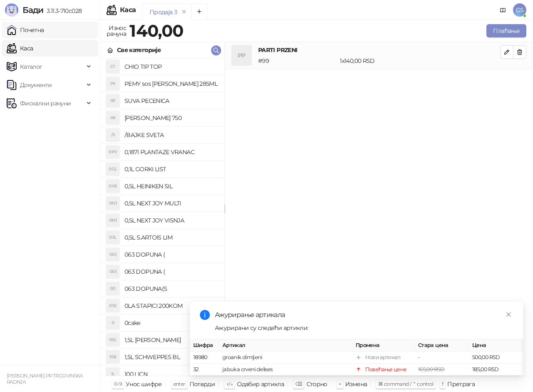 This screenshot has width=533, height=392. What do you see at coordinates (171, 374) in the screenshot?
I see `h4: 100 LICN` at bounding box center [171, 374].